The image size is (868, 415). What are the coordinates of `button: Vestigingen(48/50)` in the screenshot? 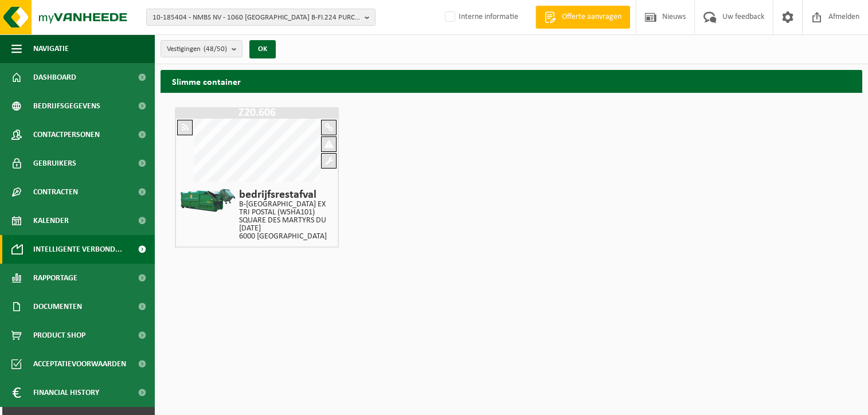 It's located at (201, 49).